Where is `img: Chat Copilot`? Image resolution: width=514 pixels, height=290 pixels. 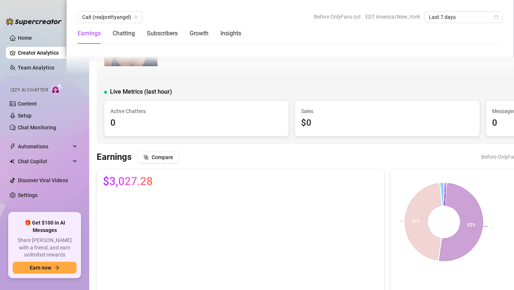 img: Chat Copilot is located at coordinates (12, 161).